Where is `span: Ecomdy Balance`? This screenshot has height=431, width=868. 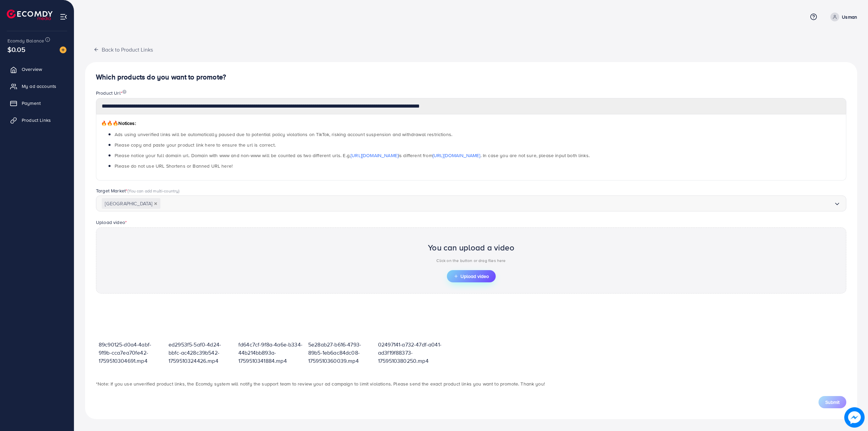 span: Ecomdy Balance is located at coordinates (25, 41).